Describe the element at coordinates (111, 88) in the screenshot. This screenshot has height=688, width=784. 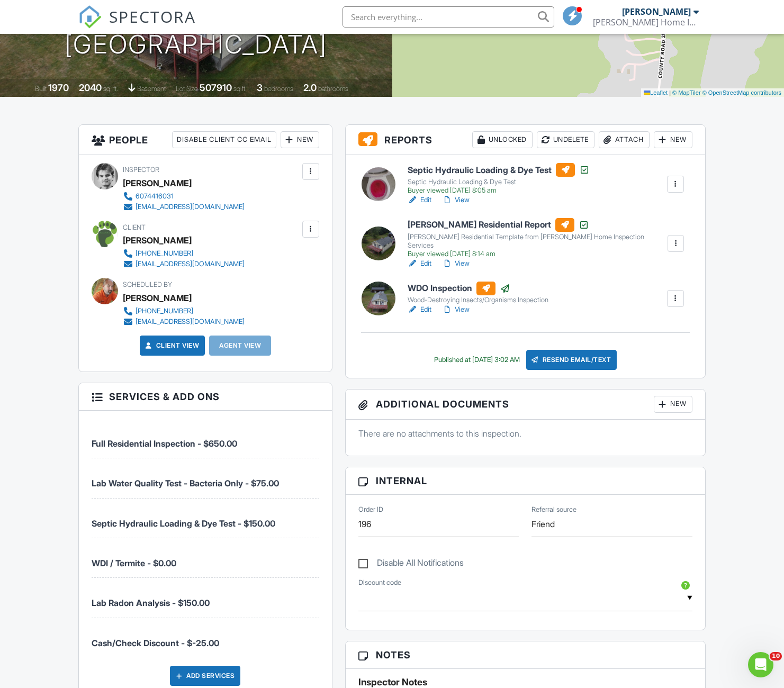
I see `span: sq. ft.` at that location.